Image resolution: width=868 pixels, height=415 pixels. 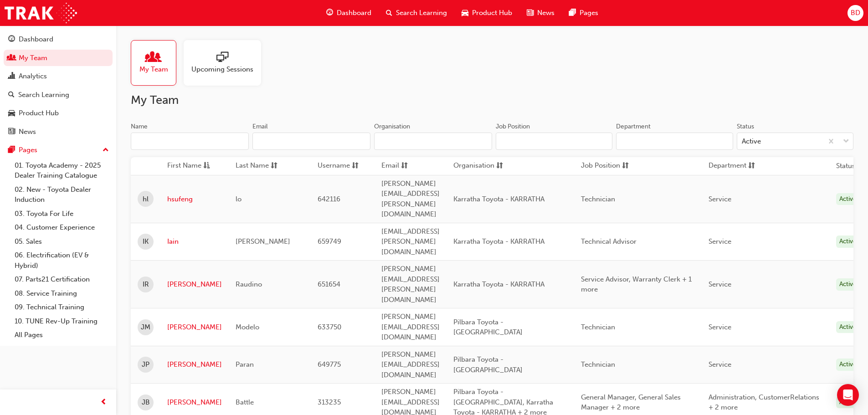 What do you see at coordinates (492, 13) in the screenshot?
I see `span: Product Hub` at bounding box center [492, 13].